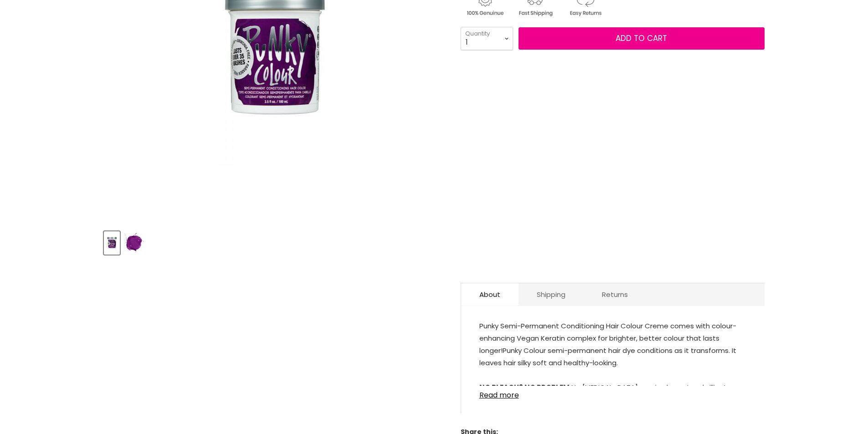  What do you see at coordinates (490, 295) in the screenshot?
I see `a: About` at bounding box center [490, 295].